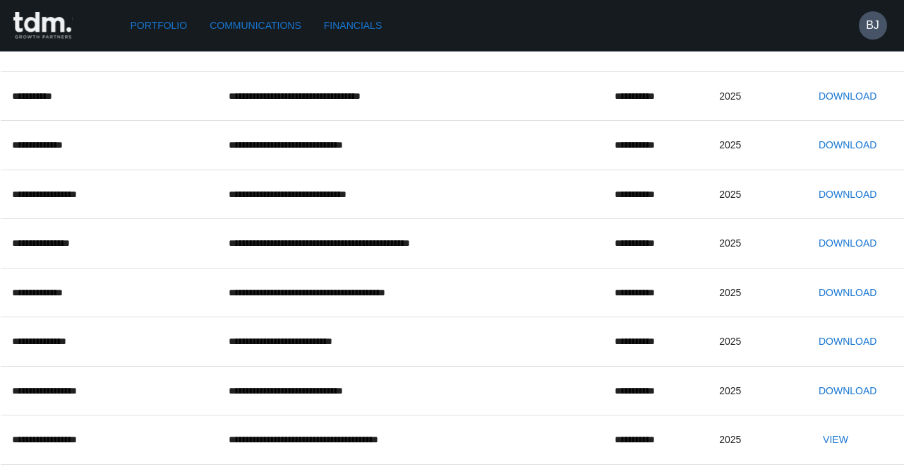 This screenshot has height=472, width=904. I want to click on button: View, so click(836, 439).